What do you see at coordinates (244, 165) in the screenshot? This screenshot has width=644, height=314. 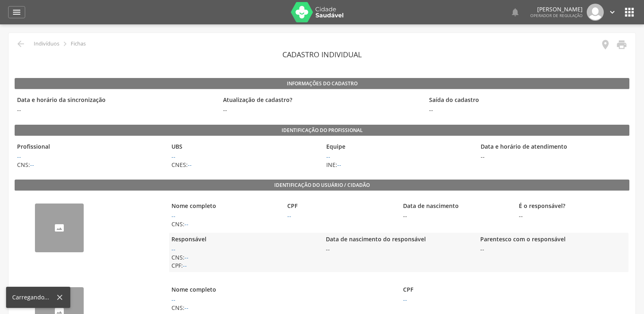 I see `span: CNES:` at bounding box center [244, 165].